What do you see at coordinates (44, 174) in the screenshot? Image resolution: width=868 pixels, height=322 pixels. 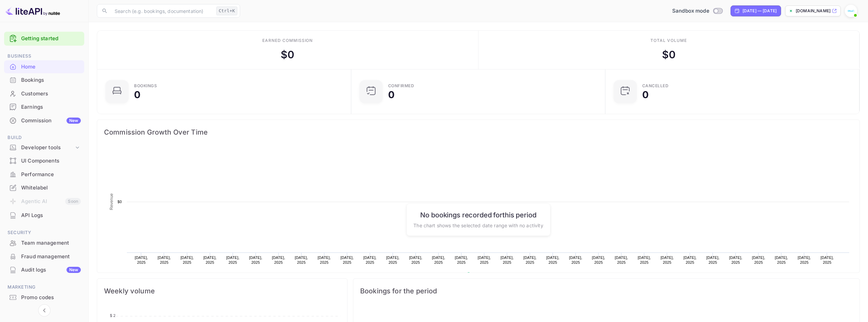 I see `a: Performance` at bounding box center [44, 174].